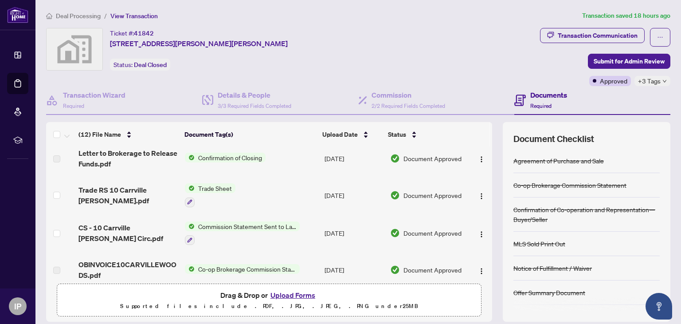 The image size is (681, 324). What do you see at coordinates (78, 16) in the screenshot?
I see `span: Deal Processing` at bounding box center [78, 16].